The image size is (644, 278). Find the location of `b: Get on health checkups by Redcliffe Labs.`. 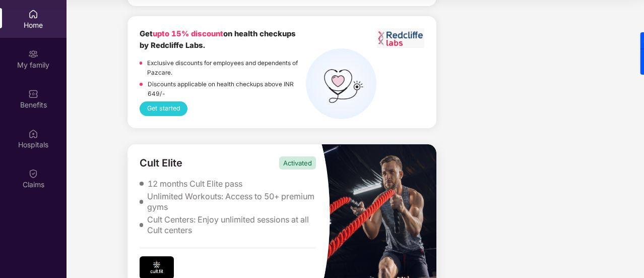

b: Get on health checkups by Redcliffe Labs. is located at coordinates (218, 39).